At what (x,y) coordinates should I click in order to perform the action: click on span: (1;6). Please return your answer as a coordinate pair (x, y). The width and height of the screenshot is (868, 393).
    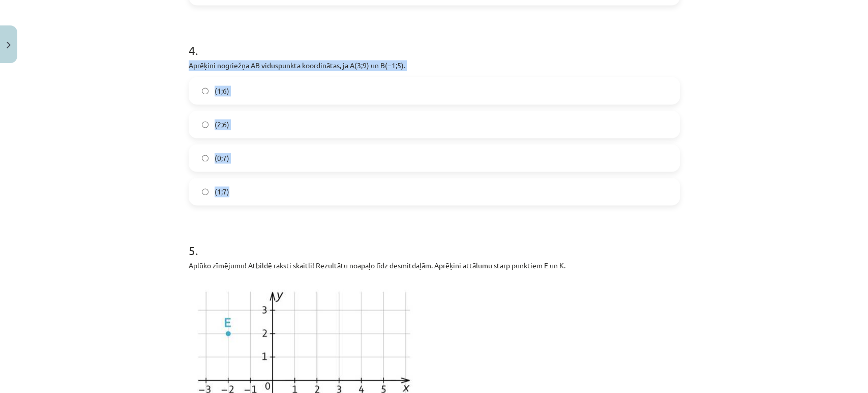
    Looking at the image, I should click on (221, 91).